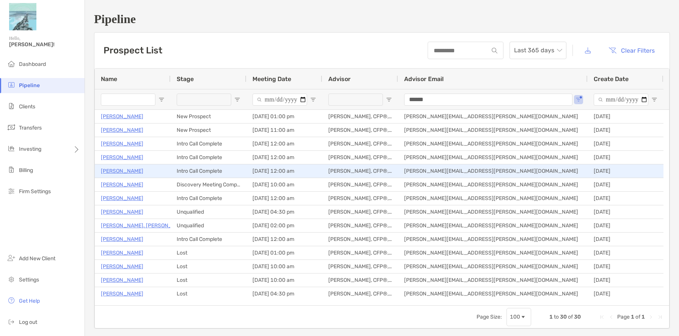 The height and width of the screenshot is (336, 679). Describe the element at coordinates (29, 280) in the screenshot. I see `span: Settings` at that location.